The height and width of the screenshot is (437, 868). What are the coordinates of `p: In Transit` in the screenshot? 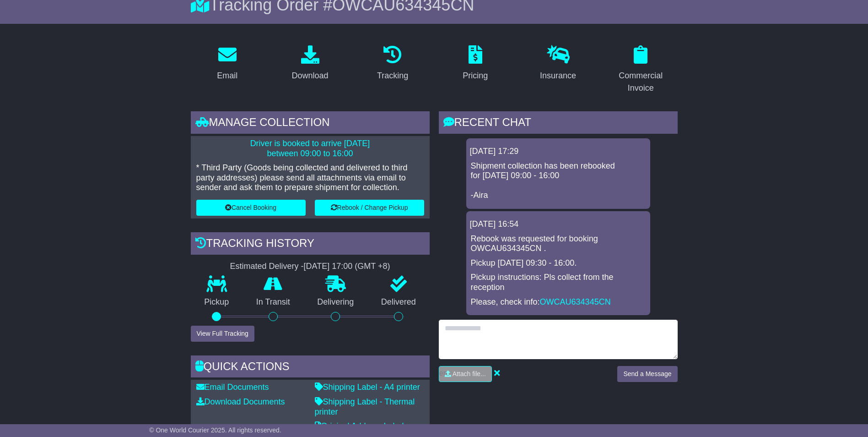 It's located at (273, 302).